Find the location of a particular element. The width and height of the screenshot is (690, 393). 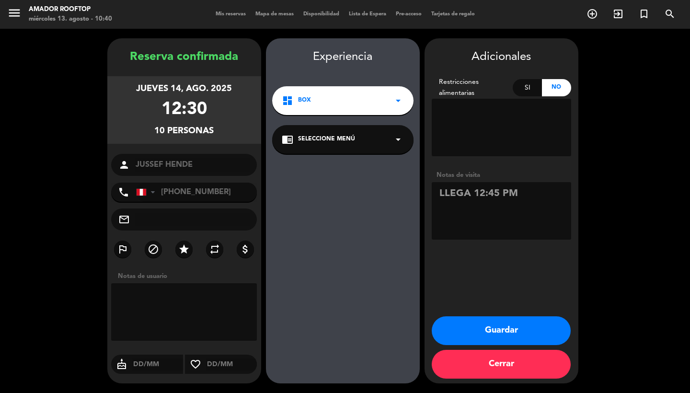

i: person is located at coordinates (124, 165).